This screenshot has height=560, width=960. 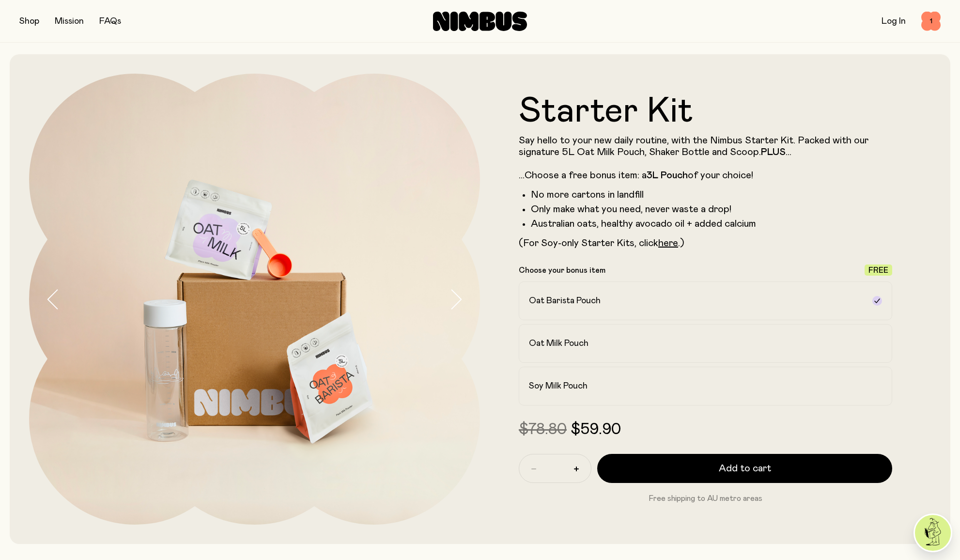 I want to click on p: (For Soy-only Starter Kits, click .), so click(x=705, y=243).